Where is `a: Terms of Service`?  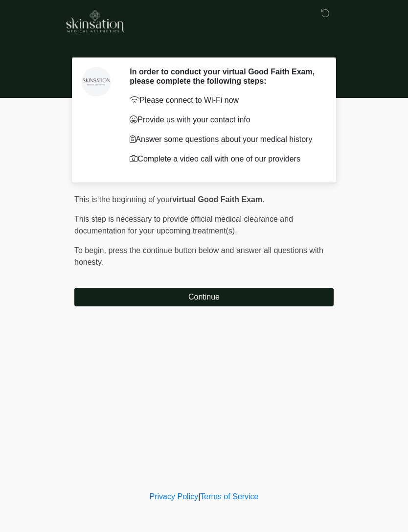
a: Terms of Service is located at coordinates (229, 496).